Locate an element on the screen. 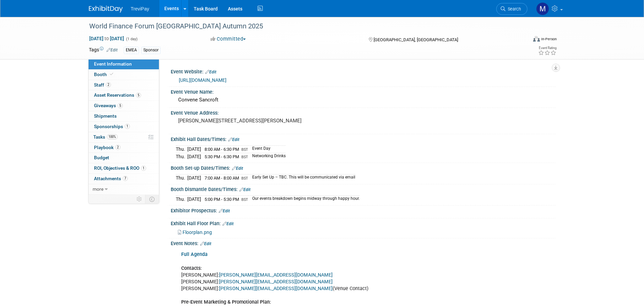 The height and width of the screenshot is (308, 644). span: Tasks is located at coordinates (106, 137).